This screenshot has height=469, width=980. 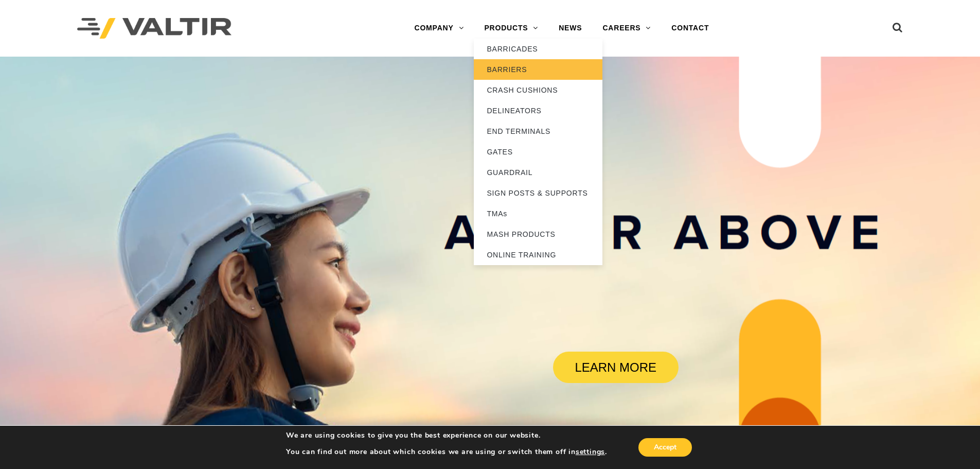 I want to click on p: You can find out more about which cookies we are using or switch them off in ., so click(x=447, y=451).